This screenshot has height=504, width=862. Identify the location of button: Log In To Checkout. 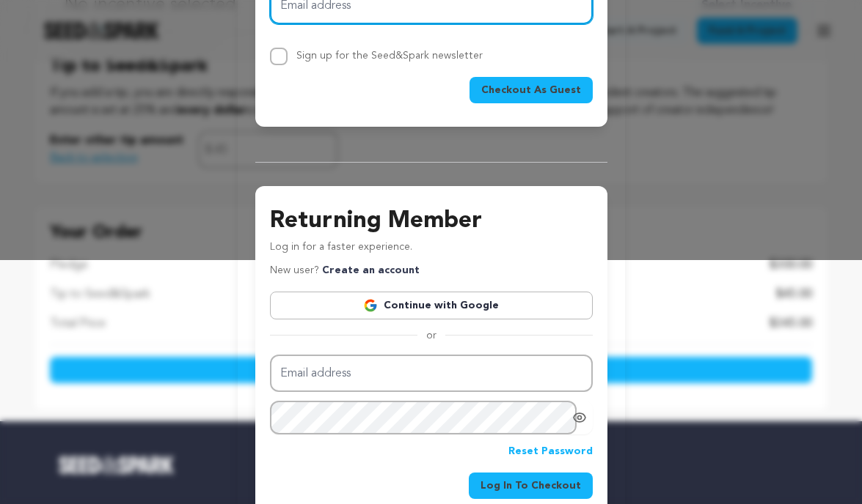
(531, 486).